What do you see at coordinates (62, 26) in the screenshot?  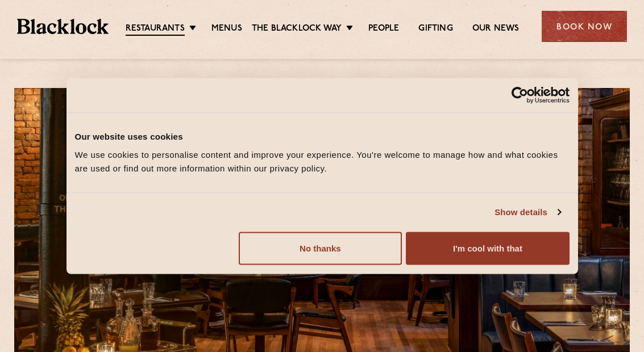 I see `img: BL_Textured_Logo-footer-cropped.svg` at bounding box center [62, 26].